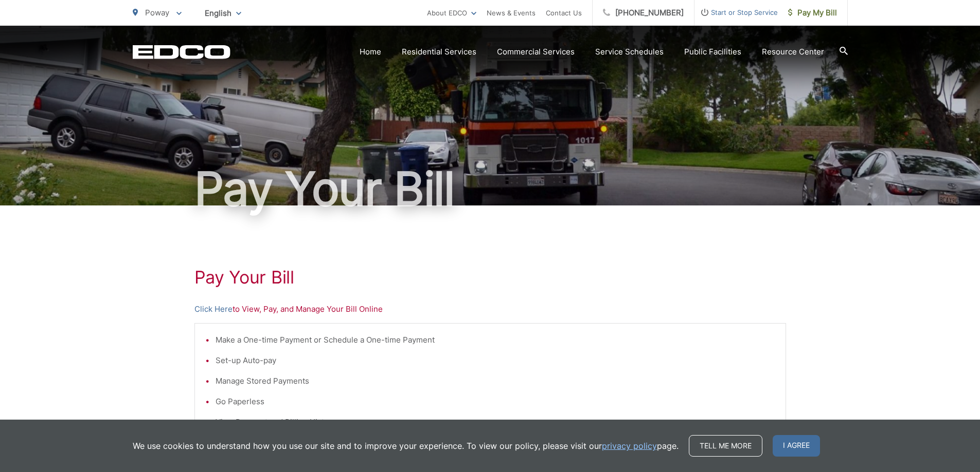 The image size is (980, 472). I want to click on a: Resource Center, so click(792, 52).